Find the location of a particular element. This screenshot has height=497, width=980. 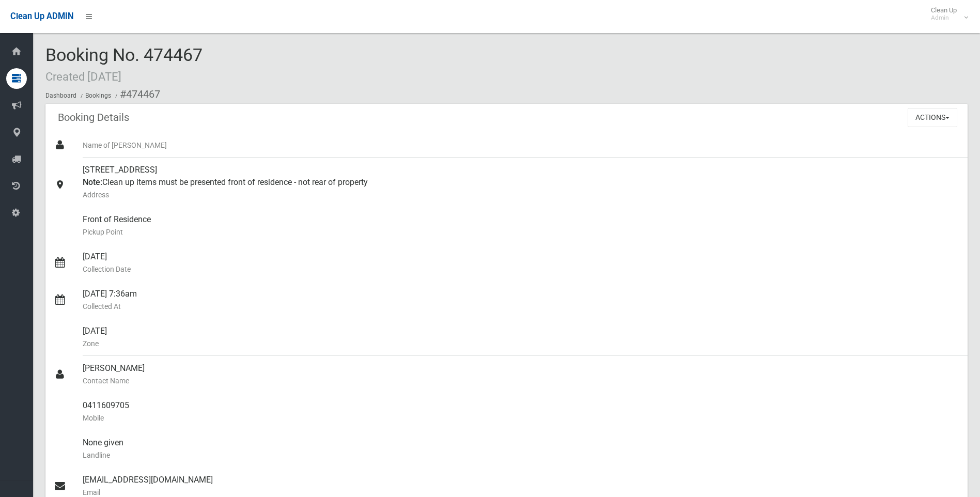

div: None given is located at coordinates (521, 449).